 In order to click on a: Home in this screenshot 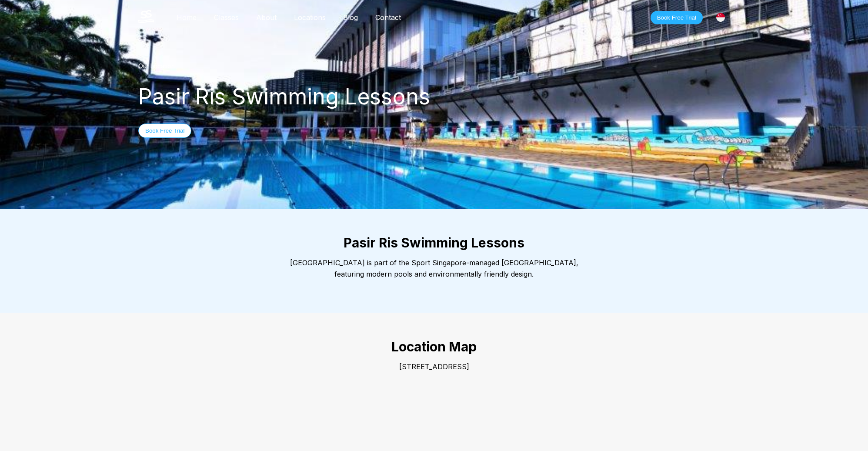, I will do `click(187, 17)`.